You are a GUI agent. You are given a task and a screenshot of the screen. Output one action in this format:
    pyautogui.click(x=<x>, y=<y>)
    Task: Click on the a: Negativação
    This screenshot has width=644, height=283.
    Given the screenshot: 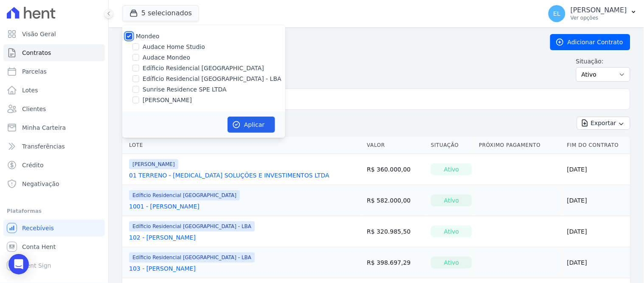 What is the action you would take?
    pyautogui.click(x=54, y=184)
    